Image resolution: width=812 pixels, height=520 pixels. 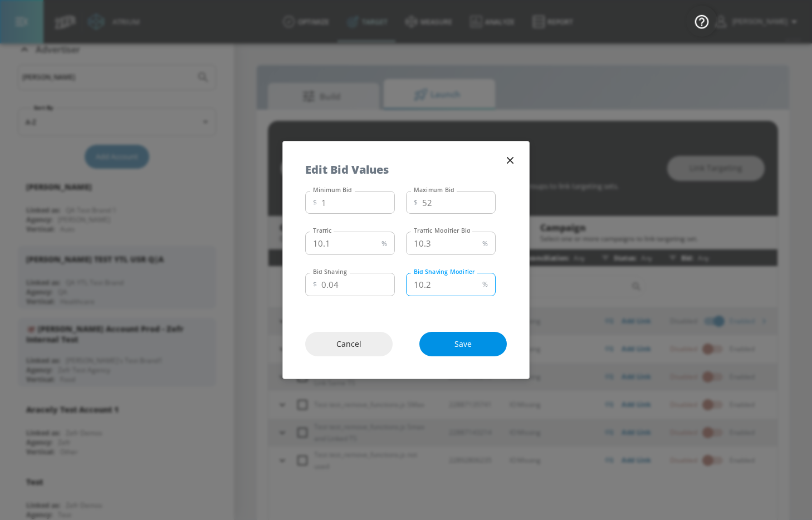 What do you see at coordinates (332, 190) in the screenshot?
I see `label: Minimum Bid` at bounding box center [332, 190].